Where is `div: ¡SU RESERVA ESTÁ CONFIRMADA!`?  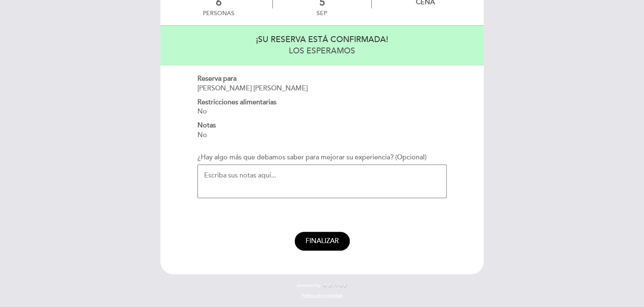
div: ¡SU RESERVA ESTÁ CONFIRMADA! is located at coordinates (322, 40).